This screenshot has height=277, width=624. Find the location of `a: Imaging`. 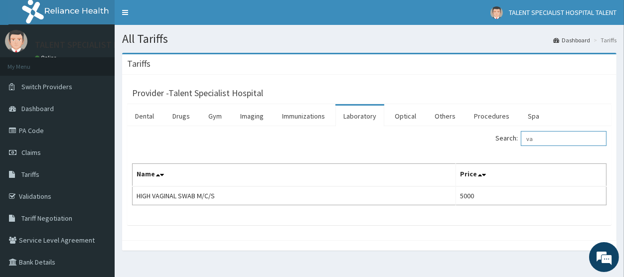

a: Imaging is located at coordinates (252, 116).